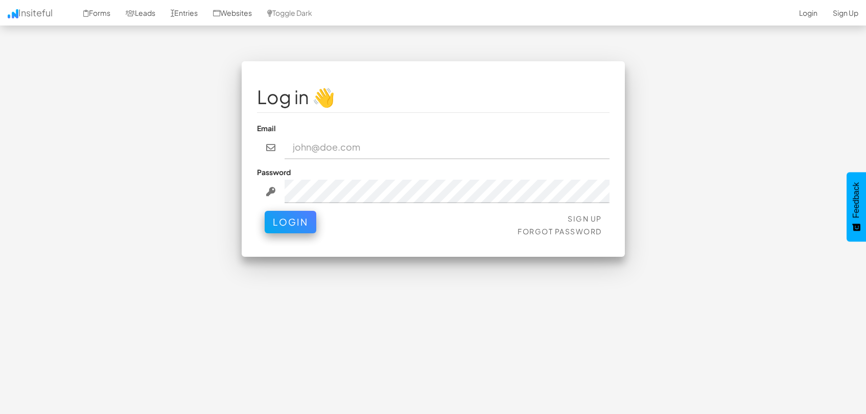 The height and width of the screenshot is (414, 866). Describe the element at coordinates (433, 97) in the screenshot. I see `h1: Log in 👋` at that location.